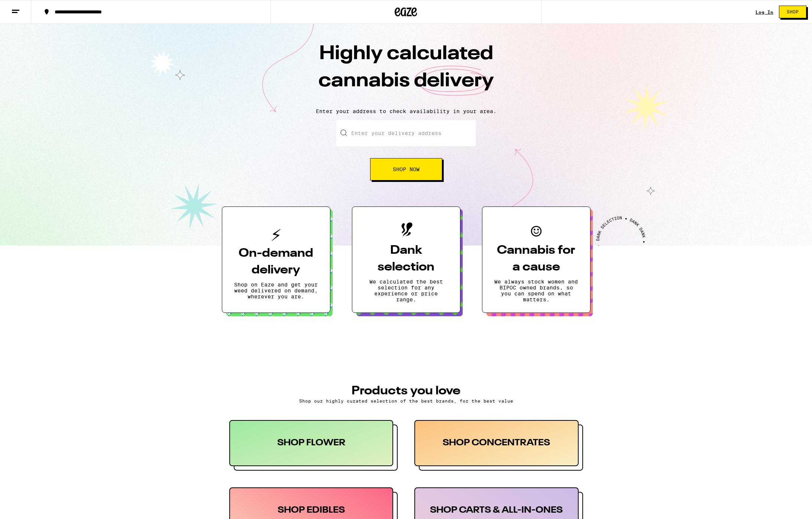 The image size is (812, 519). What do you see at coordinates (312, 443) in the screenshot?
I see `div: SHOP FLOWER` at bounding box center [312, 443].